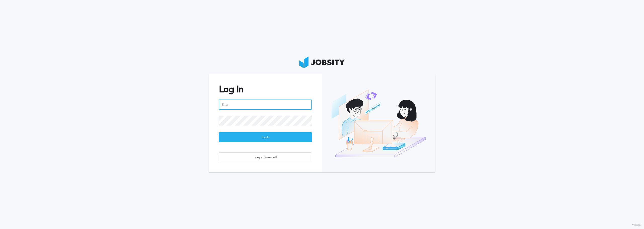 The width and height of the screenshot is (644, 229). I want to click on button: Log In, so click(265, 137).